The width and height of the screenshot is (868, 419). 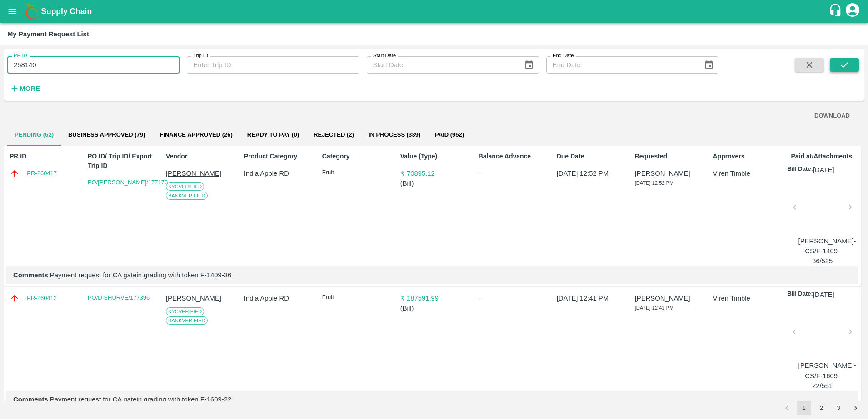 I want to click on a: PR-260417, so click(x=42, y=174).